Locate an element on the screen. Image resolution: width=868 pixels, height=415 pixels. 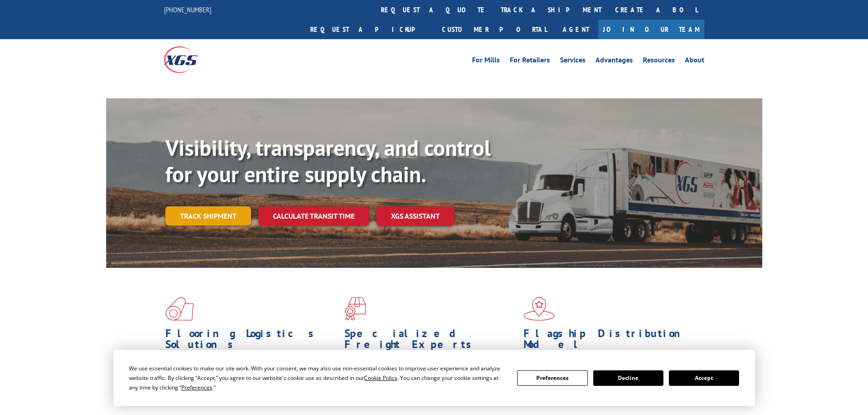
a: For Retailers is located at coordinates (530, 62).